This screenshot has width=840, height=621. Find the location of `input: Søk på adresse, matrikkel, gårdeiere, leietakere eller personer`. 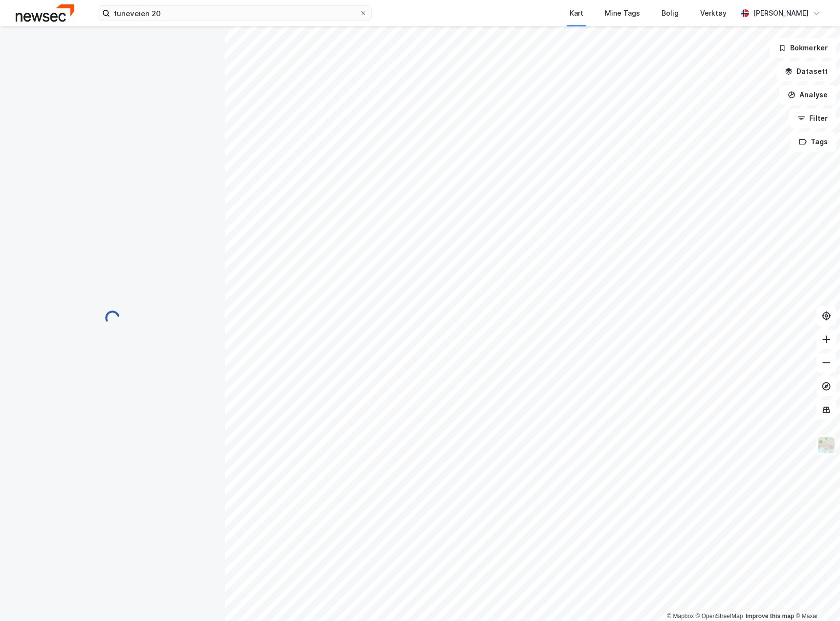

input: Søk på adresse, matrikkel, gårdeiere, leietakere eller personer is located at coordinates (235, 14).